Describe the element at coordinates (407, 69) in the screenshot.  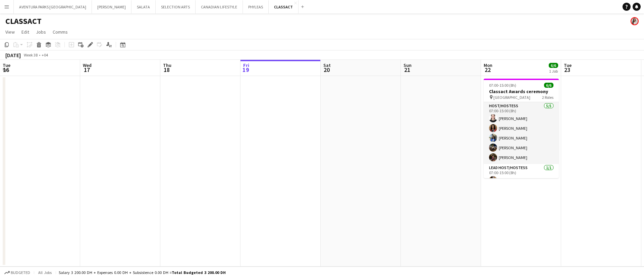
I see `span: 21` at that location.